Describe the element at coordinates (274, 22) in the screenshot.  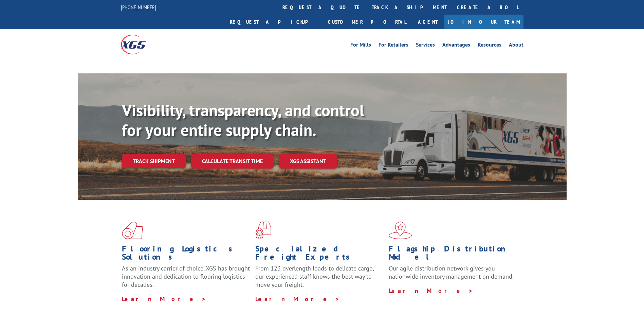
I see `a: Request a pickup` at that location.